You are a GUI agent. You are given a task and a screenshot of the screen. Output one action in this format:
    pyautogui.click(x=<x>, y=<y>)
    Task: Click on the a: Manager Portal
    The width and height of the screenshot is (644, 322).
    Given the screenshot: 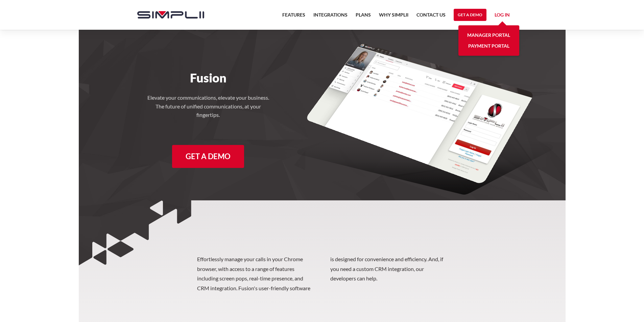 What is the action you would take?
    pyautogui.click(x=489, y=35)
    